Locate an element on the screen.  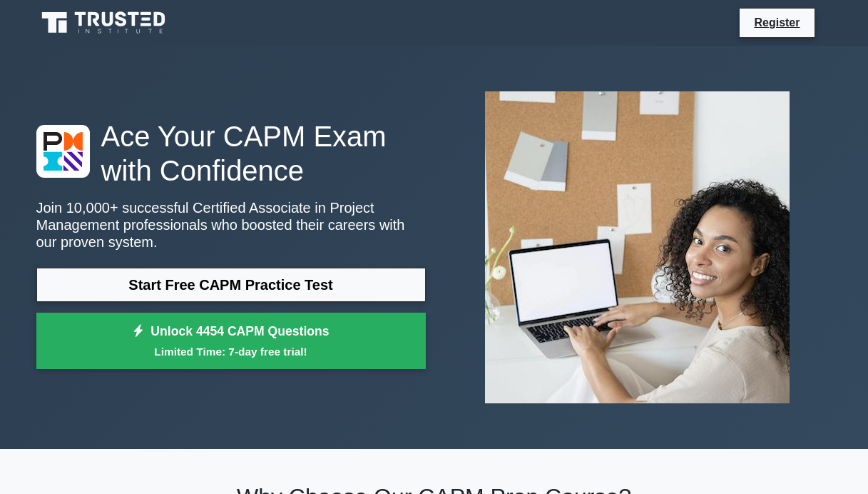
a: Unlock 4454 CAPM QuestionsLimited Time: 7-day free trial! is located at coordinates (231, 341).